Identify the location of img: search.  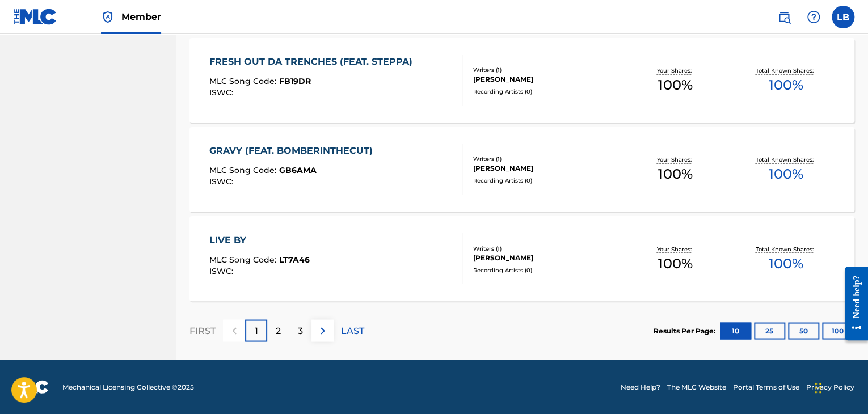
(783, 17).